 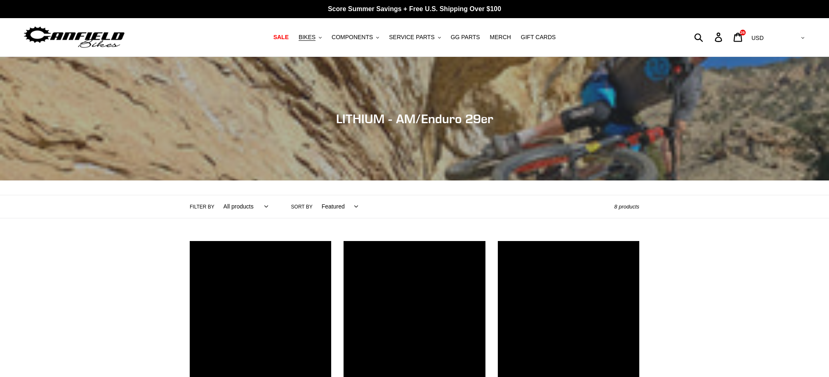 What do you see at coordinates (414, 37) in the screenshot?
I see `button: SERVICE PARTS` at bounding box center [414, 37].